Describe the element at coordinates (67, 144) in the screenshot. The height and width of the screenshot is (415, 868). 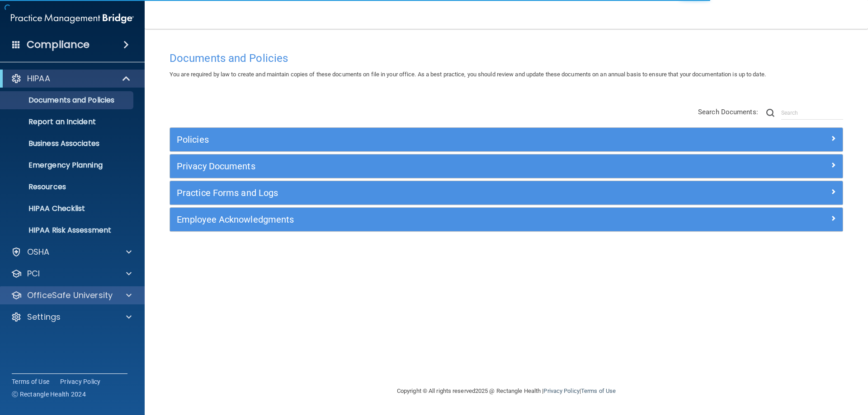
I see `p: Business Associates` at that location.